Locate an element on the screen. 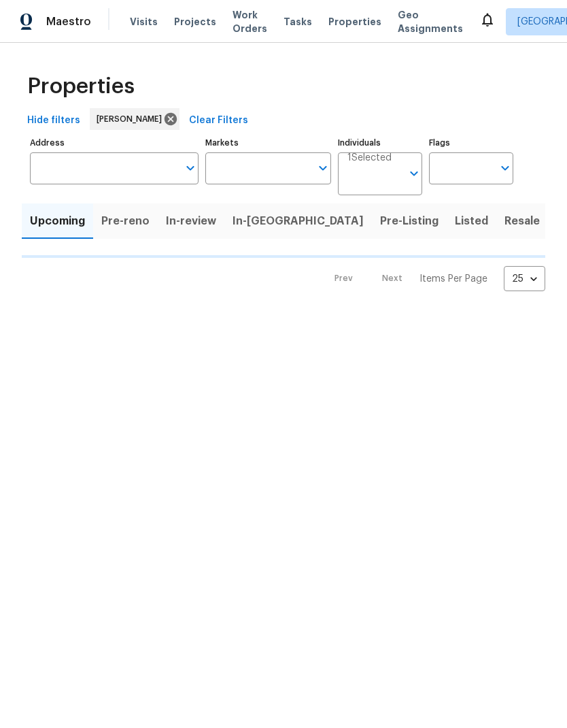 The image size is (567, 728). span: Resale is located at coordinates (522, 221).